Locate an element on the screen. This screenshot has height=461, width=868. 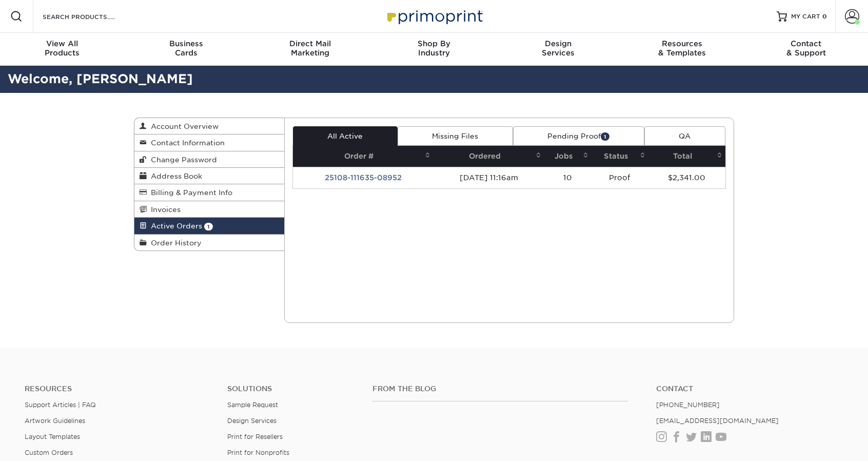
span: Billing & Payment Info is located at coordinates (189, 192).